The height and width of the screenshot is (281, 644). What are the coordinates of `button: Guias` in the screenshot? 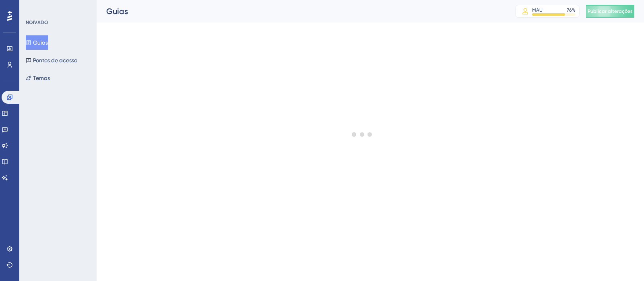 It's located at (37, 42).